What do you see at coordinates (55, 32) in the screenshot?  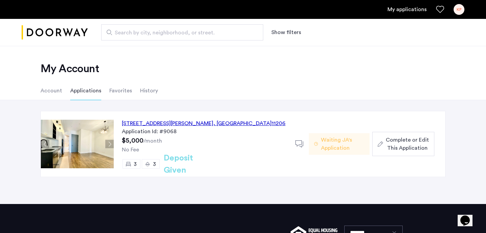 I see `a: Cazamio logo` at bounding box center [55, 32].